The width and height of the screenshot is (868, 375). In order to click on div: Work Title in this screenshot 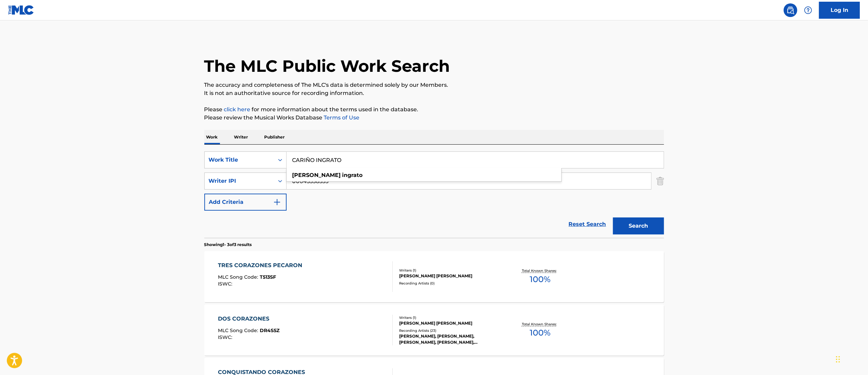, I will do `click(239, 160)`.